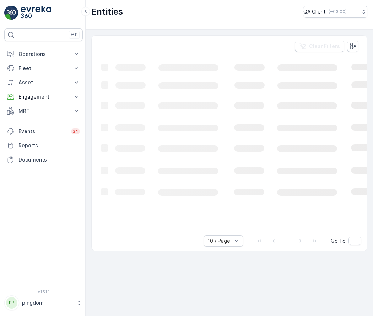 The height and width of the screenshot is (316, 373). I want to click on button: PPpingdom, so click(43, 302).